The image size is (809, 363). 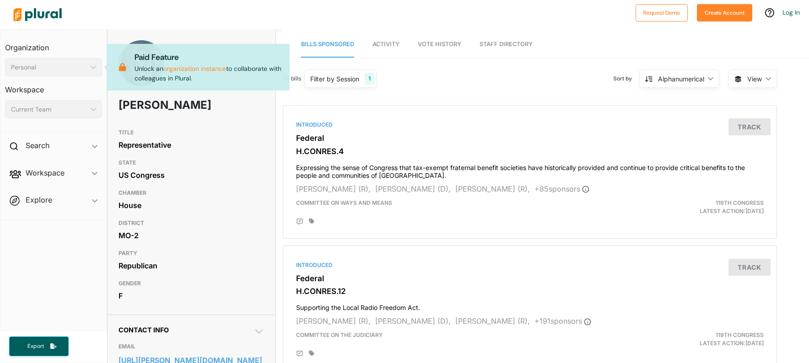 What do you see at coordinates (334, 79) in the screenshot?
I see `div: Filter by Session` at bounding box center [334, 79].